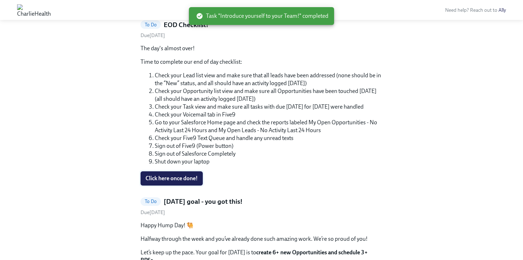 The image size is (523, 260). What do you see at coordinates (269, 79) in the screenshot?
I see `li: Check your Lead list view and make sure that all leads have been addressed (none should be in the...` at bounding box center [269, 79].